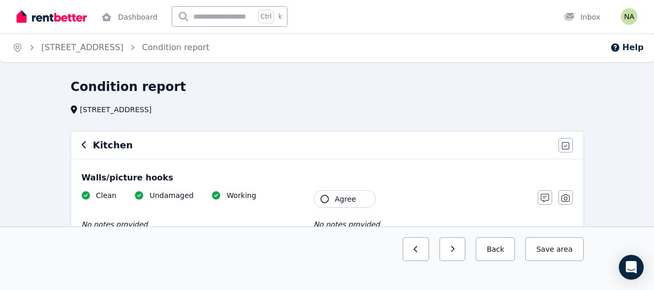 The image size is (654, 290). Describe the element at coordinates (171, 195) in the screenshot. I see `span: Undamaged` at that location.